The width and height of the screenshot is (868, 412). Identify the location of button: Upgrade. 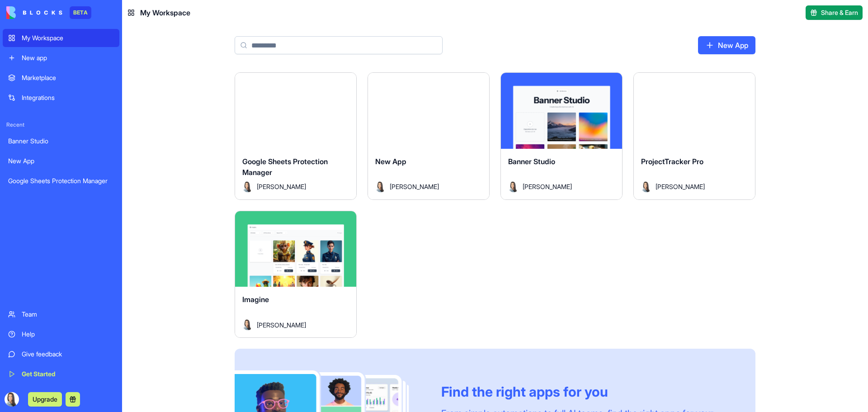
(44, 400).